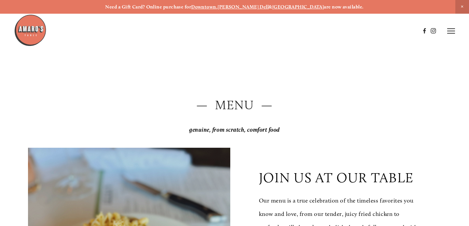 Image resolution: width=469 pixels, height=226 pixels. What do you see at coordinates (148, 7) in the screenshot?
I see `strong: Need a Gift Card? Online purchase for` at bounding box center [148, 7].